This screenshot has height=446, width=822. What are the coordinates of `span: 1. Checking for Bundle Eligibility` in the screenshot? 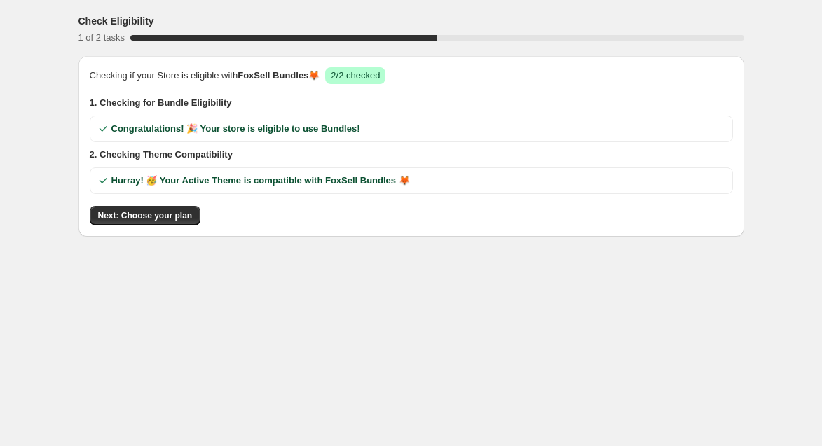 It's located at (411, 103).